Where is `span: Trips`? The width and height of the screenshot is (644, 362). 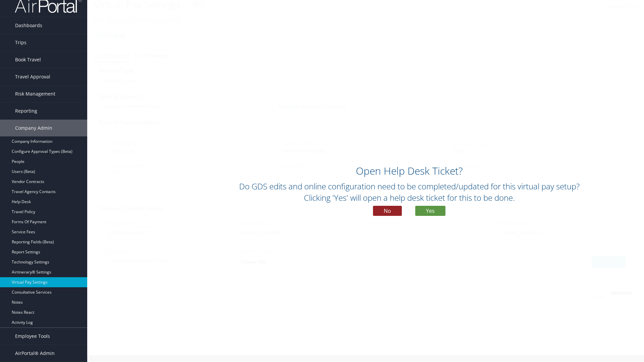 span: Trips is located at coordinates (21, 43).